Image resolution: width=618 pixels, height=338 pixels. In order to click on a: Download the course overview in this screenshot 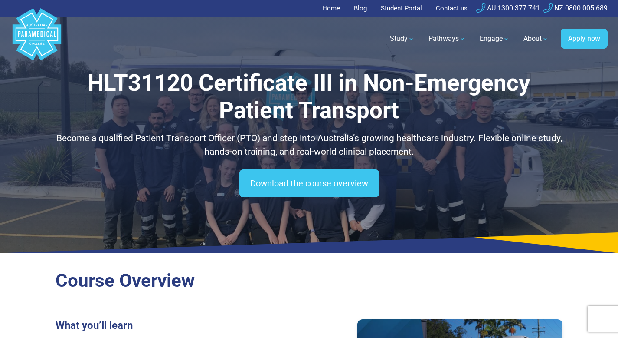, I will do `click(309, 183)`.